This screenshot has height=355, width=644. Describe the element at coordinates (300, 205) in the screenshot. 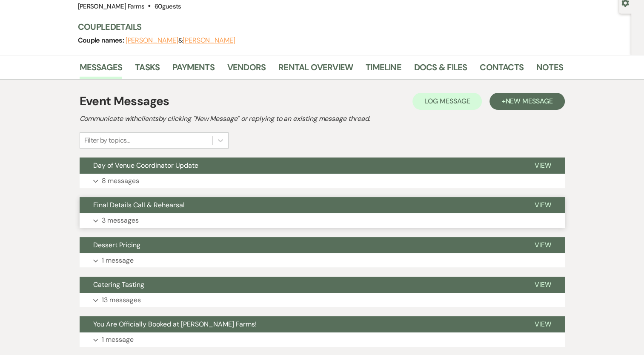

I see `button: Final Details Call & Rehearsal` at that location.